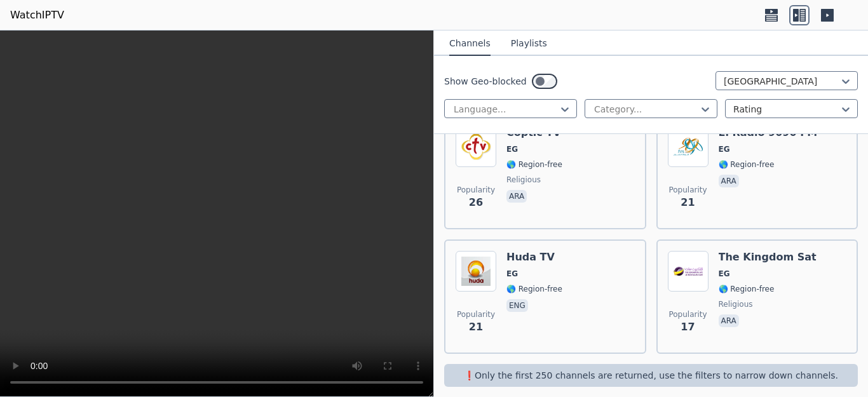 The height and width of the screenshot is (397, 868). What do you see at coordinates (37, 16) in the screenshot?
I see `a: WatchIPTV` at bounding box center [37, 16].